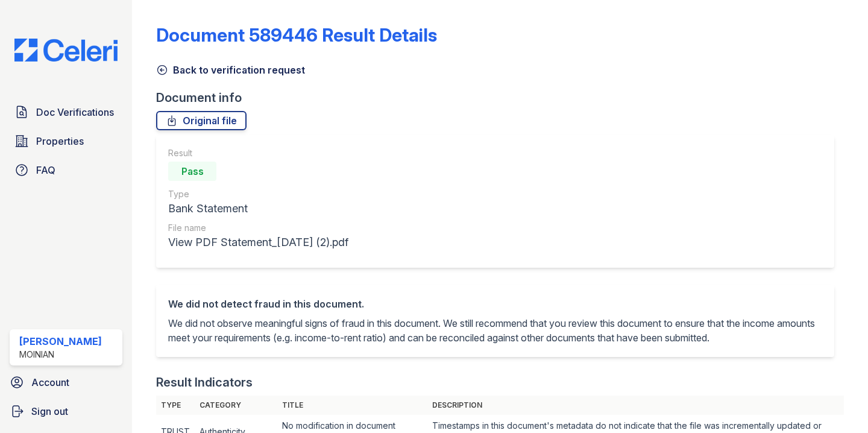 The width and height of the screenshot is (868, 433). I want to click on span: Doc Verifications, so click(75, 112).